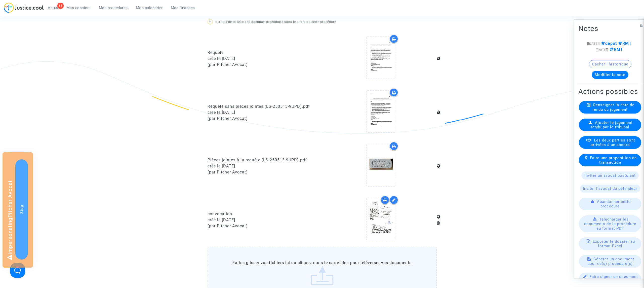  What do you see at coordinates (61, 6) in the screenshot?
I see `div: 14` at bounding box center [61, 6].